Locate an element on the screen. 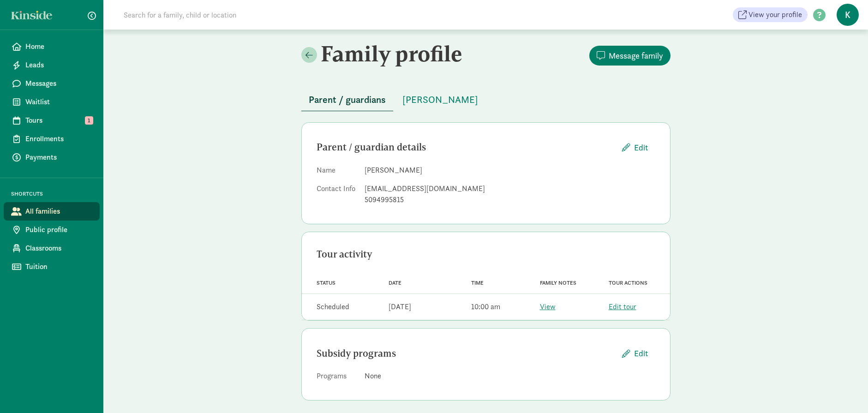 This screenshot has height=413, width=868. span: Public profile is located at coordinates (59, 230).